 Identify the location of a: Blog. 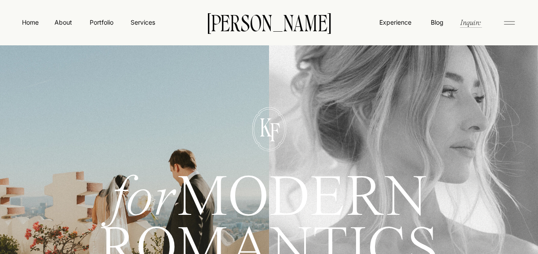
(437, 22).